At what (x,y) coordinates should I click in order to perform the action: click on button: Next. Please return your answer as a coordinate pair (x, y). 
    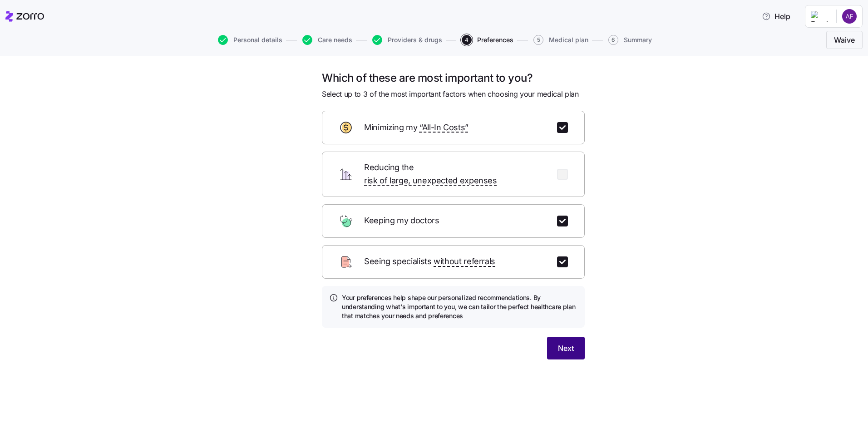
    Looking at the image, I should click on (566, 348).